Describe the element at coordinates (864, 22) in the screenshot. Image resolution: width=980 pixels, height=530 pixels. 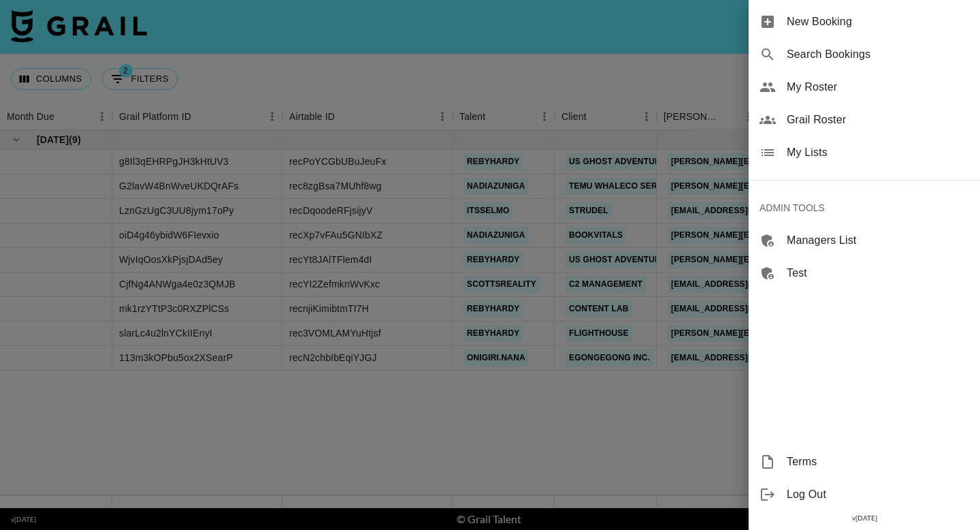
I see `div: New Booking` at that location.